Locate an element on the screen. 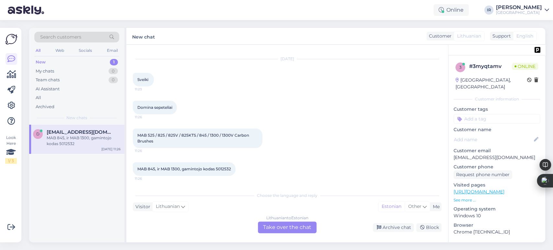 The image size is (553, 250). p: Browser is located at coordinates (497, 225).